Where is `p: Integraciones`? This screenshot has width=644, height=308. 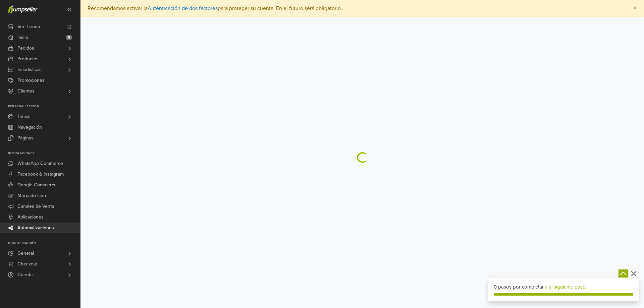
p: Integraciones is located at coordinates (44, 153).